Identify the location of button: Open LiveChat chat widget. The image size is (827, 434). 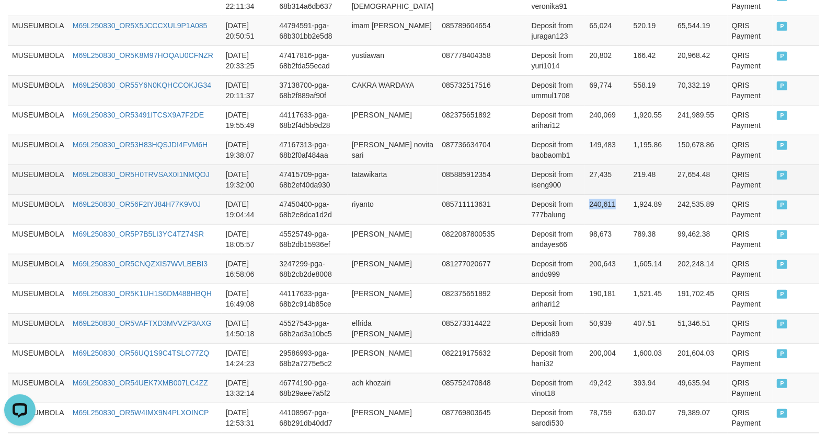
(20, 20).